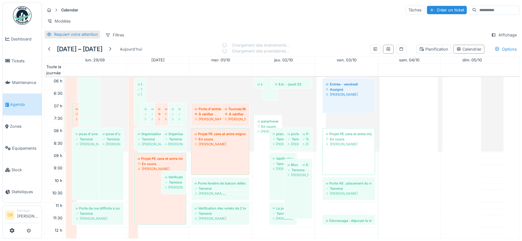 Image resolution: width=522 pixels, height=241 pixels. Describe the element at coordinates (349, 84) in the screenshot. I see `div: Entrée - vendredi` at that location.